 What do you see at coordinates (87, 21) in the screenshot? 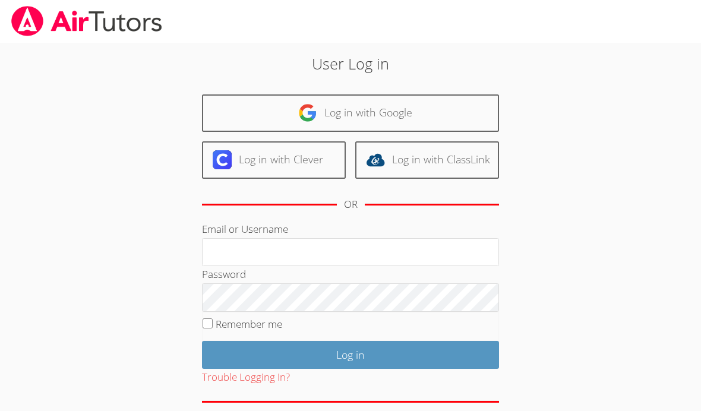
I see `img: airtutors_banner-c4298cdbf04f3fff15de1276eac7730deb9818008684d7c2e4769d2f7ddbe033.png` at bounding box center [87, 21].